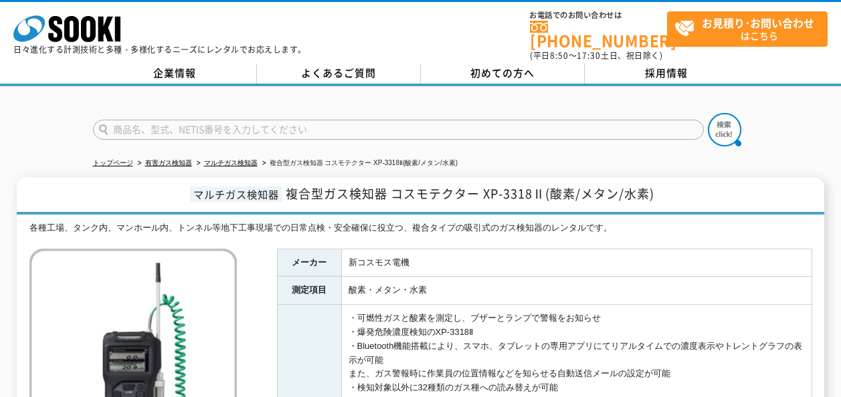 The width and height of the screenshot is (841, 397). Describe the element at coordinates (398, 130) in the screenshot. I see `input: 商品名、型式、NETIS番号を入力してください` at that location.